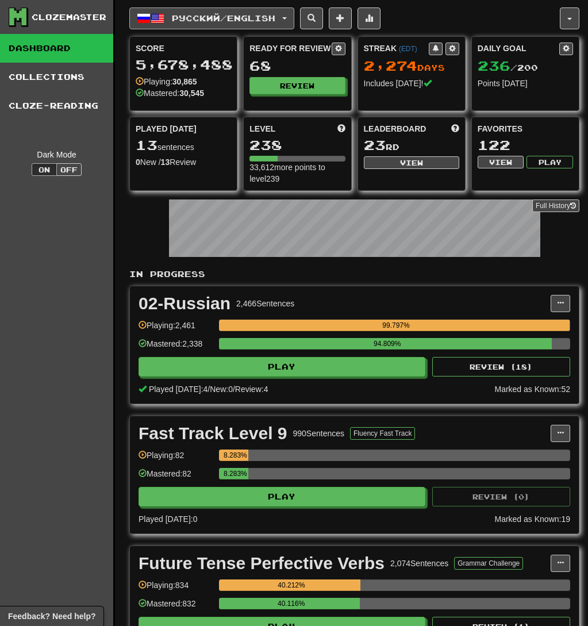 The height and width of the screenshot is (626, 588). What do you see at coordinates (176, 459) in the screenshot?
I see `div: Playing: 82` at bounding box center [176, 459].